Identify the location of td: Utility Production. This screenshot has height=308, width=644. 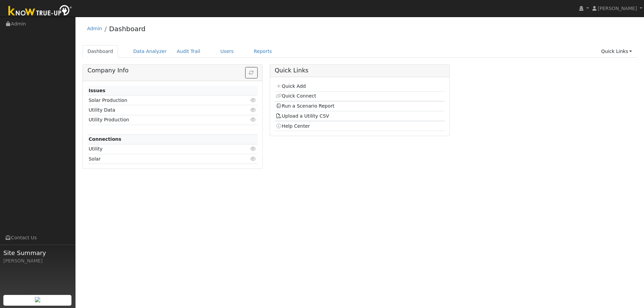
(158, 120).